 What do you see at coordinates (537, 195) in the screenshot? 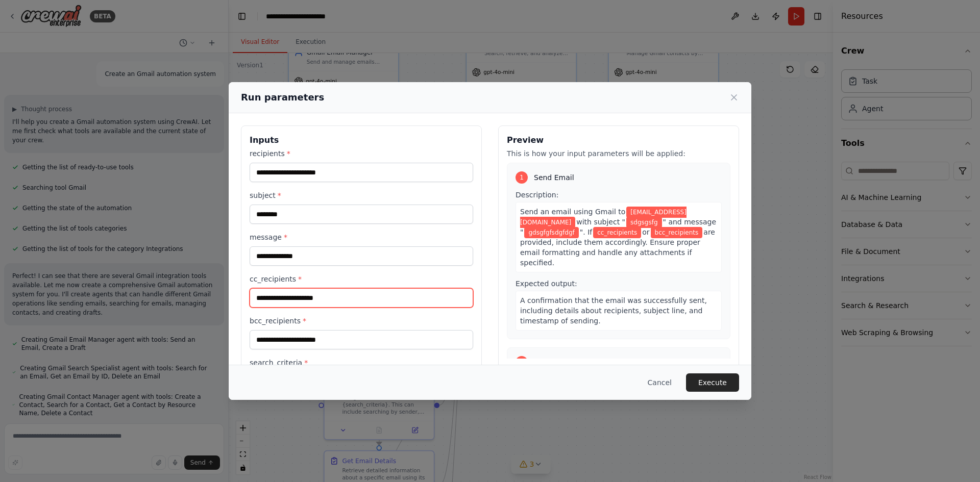
I see `span: Description:` at bounding box center [537, 195].